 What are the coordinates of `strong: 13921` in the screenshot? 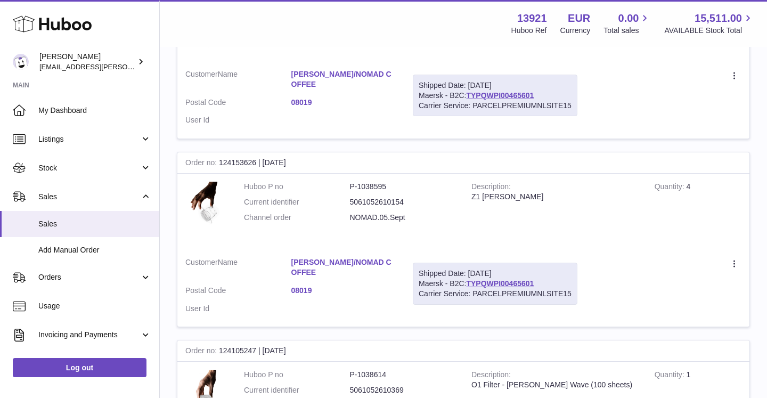 It's located at (532, 18).